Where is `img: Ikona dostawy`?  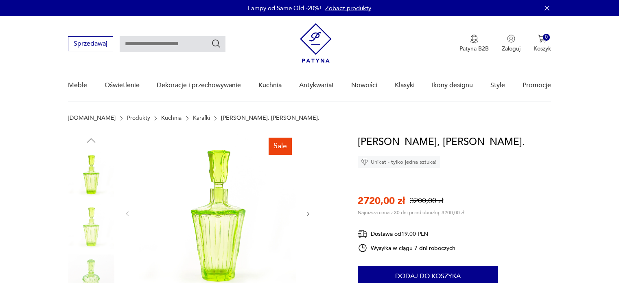
img: Ikona dostawy is located at coordinates (362, 233).